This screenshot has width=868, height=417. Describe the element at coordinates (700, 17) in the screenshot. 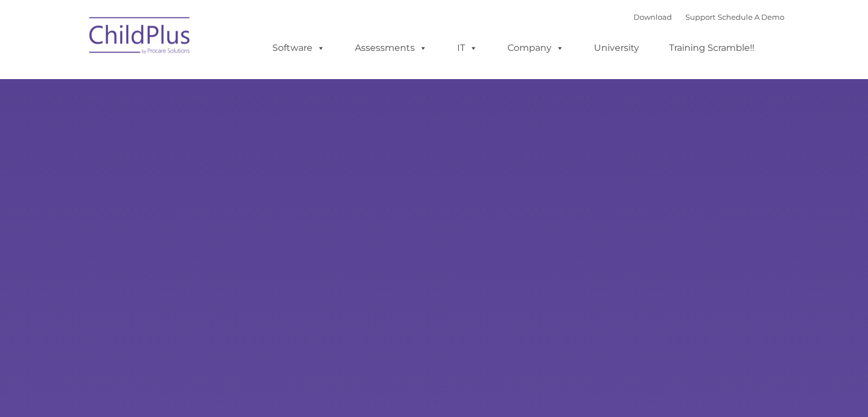

I see `a: Support` at that location.